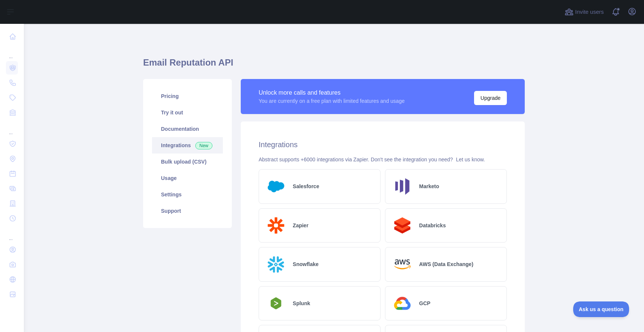  What do you see at coordinates (584, 12) in the screenshot?
I see `button: Invite users` at bounding box center [584, 12].